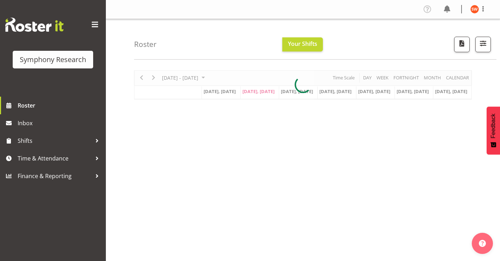 The image size is (500, 261). What do you see at coordinates (55, 176) in the screenshot?
I see `span: Finance & Reporting` at bounding box center [55, 176].